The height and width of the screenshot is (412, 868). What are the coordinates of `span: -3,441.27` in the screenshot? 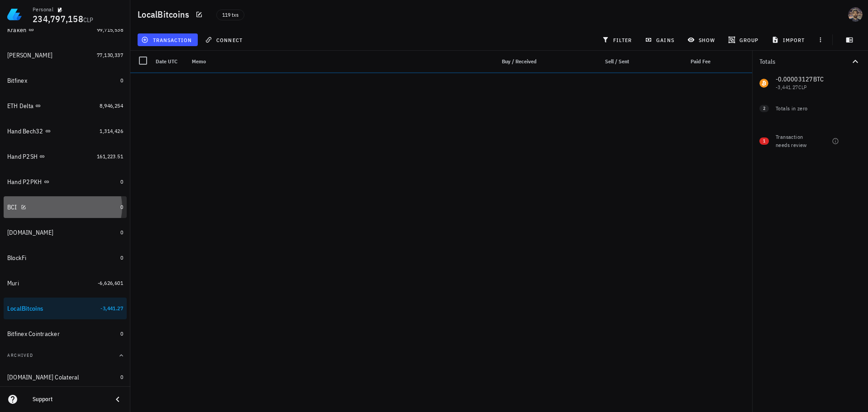 It's located at (112, 308).